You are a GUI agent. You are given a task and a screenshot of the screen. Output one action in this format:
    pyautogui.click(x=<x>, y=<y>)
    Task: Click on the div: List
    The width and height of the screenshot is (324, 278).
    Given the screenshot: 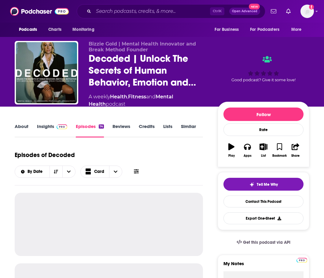 What is the action you would take?
    pyautogui.click(x=263, y=156)
    